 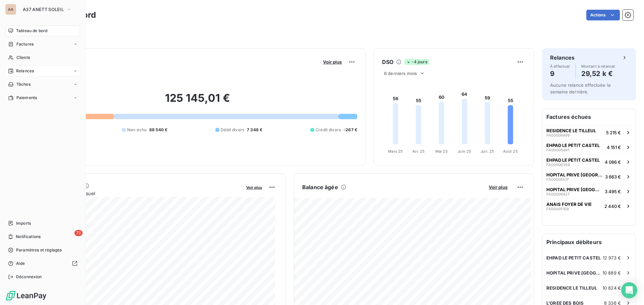 What do you see at coordinates (557, 150) in the screenshot?
I see `span: FA00006491` at bounding box center [557, 150].